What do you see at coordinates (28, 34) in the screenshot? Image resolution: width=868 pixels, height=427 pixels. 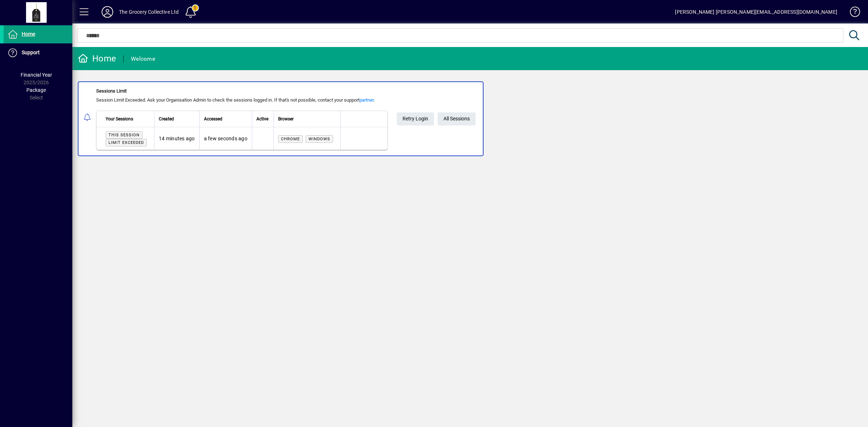 I see `span: Home` at bounding box center [28, 34].